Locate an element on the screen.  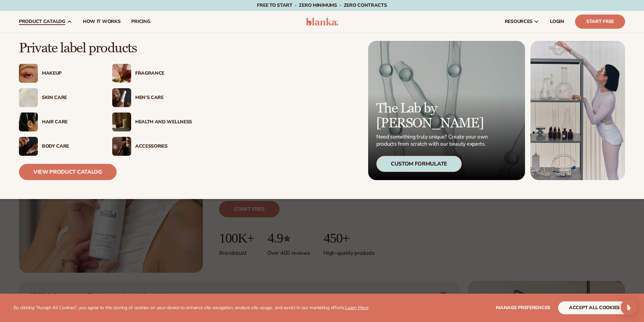
p: Need something truly unique? Create your own products from scratch with our beauty experts. is located at coordinates (433, 141).